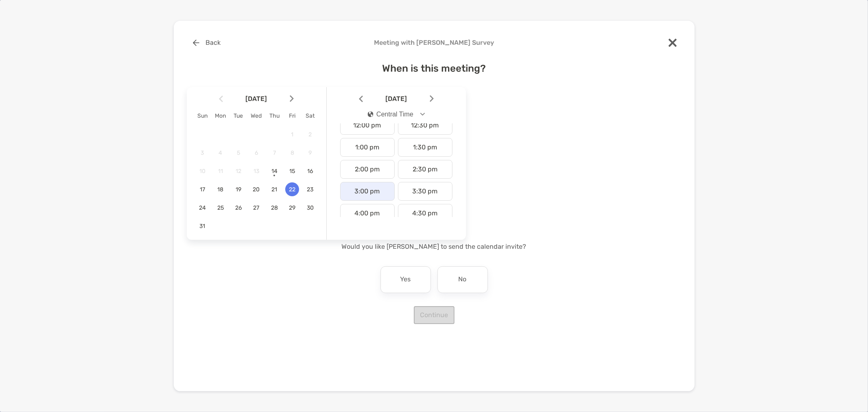 The width and height of the screenshot is (868, 412). I want to click on div: Wed, so click(256, 115).